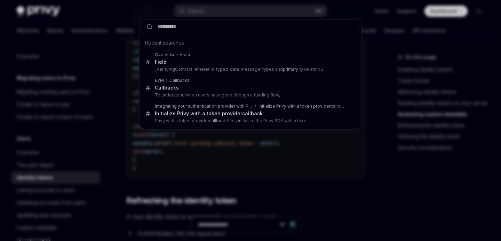  Describe the element at coordinates (250, 121) in the screenshot. I see `p: Privy with a token provider k First, initialize the Privy SDK with a toke` at that location.